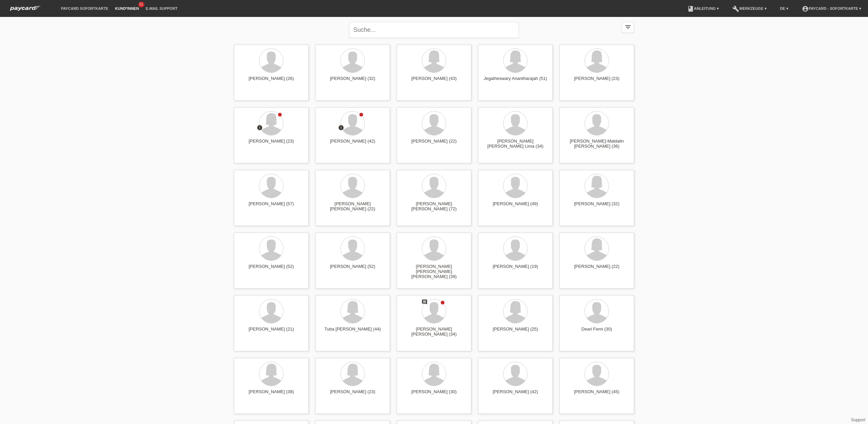  What do you see at coordinates (434, 30) in the screenshot?
I see `input: Suche...` at bounding box center [434, 30].